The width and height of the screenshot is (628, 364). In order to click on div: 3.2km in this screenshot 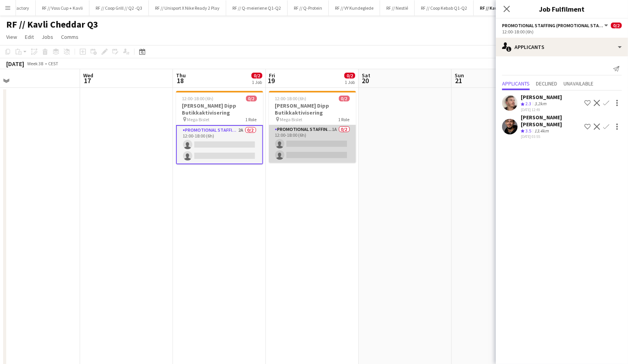, I will do `click(540, 103)`.